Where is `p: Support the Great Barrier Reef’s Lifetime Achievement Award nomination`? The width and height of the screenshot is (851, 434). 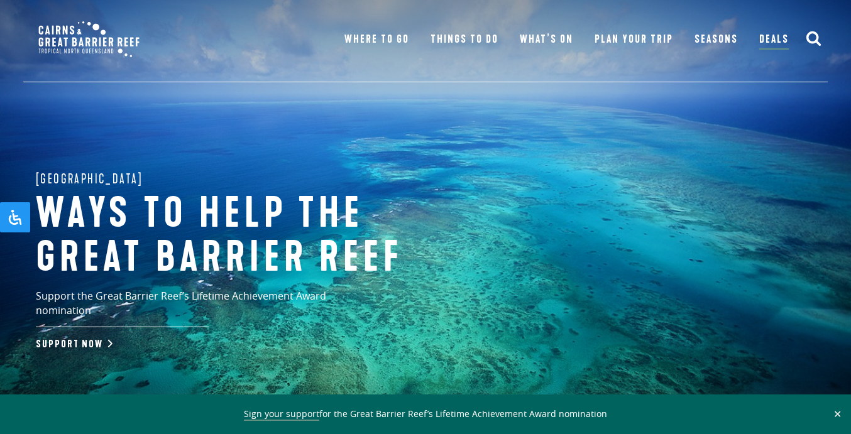 p: Support the Great Barrier Reef’s Lifetime Achievement Award nomination is located at coordinates (209, 308).